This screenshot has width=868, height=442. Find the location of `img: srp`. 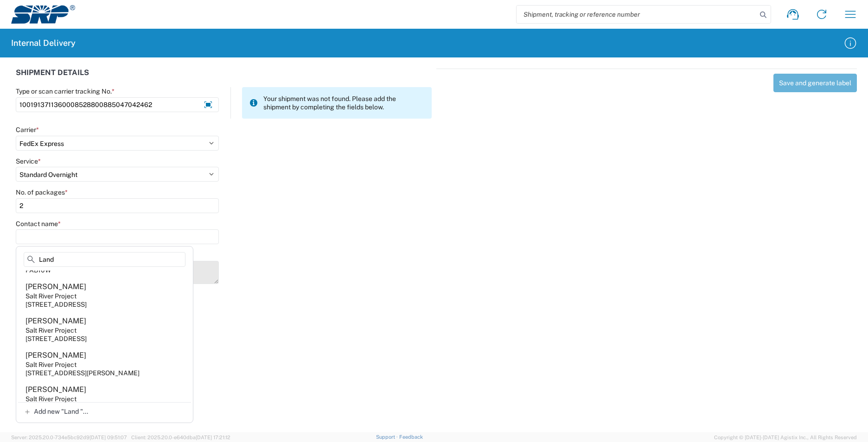

img: srp is located at coordinates (43, 14).